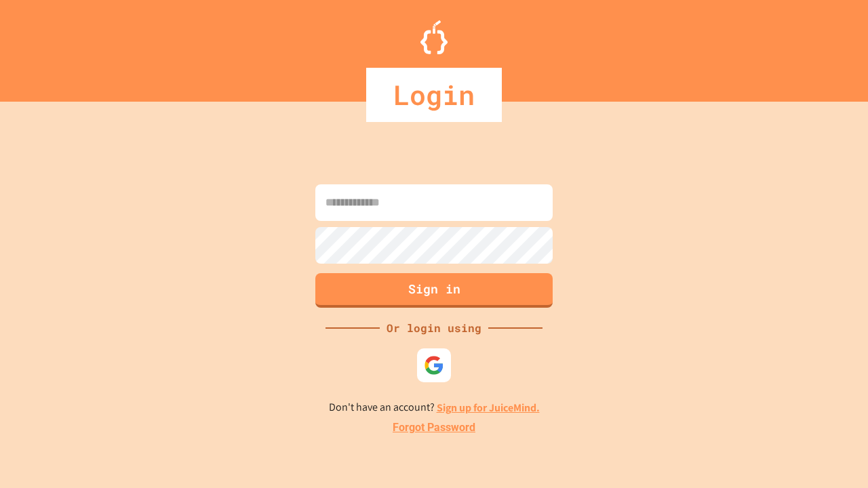  What do you see at coordinates (434, 95) in the screenshot?
I see `div: Login` at bounding box center [434, 95].